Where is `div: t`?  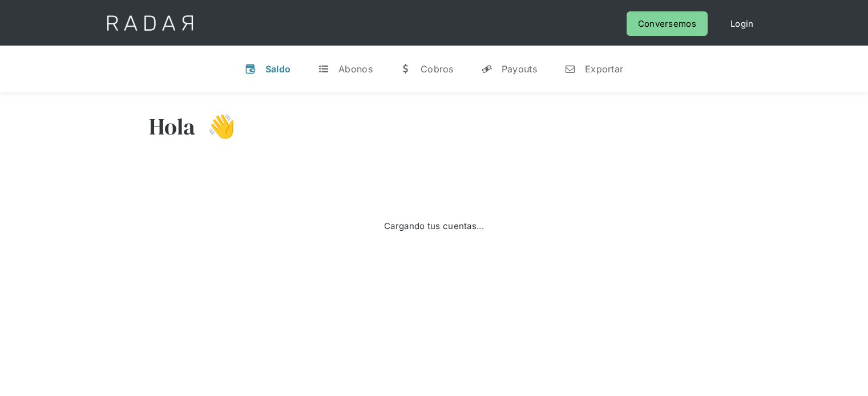 div: t is located at coordinates (324, 69).